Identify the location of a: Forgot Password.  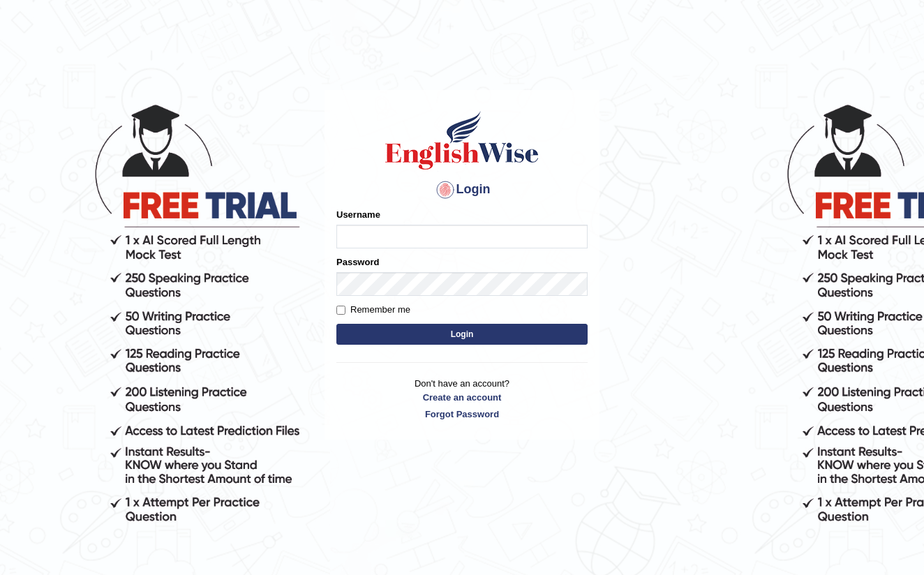
(462, 414).